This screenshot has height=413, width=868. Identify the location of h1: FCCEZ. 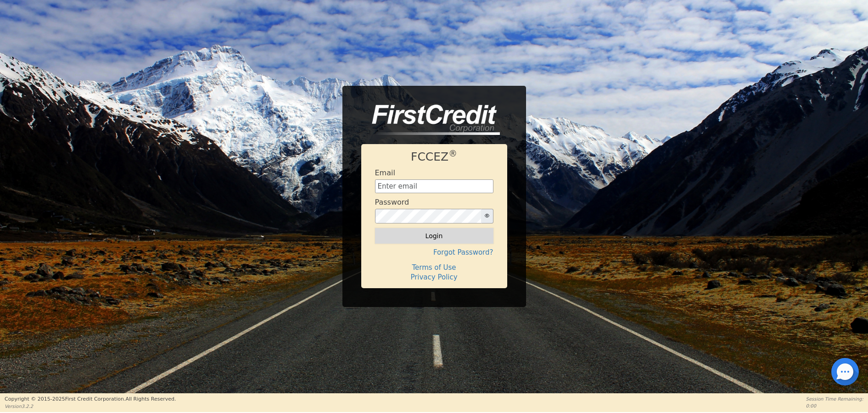
(435, 157).